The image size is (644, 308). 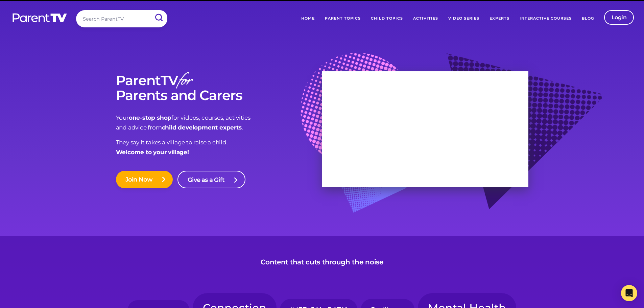 I want to click on input: Search ParentTV, so click(x=122, y=19).